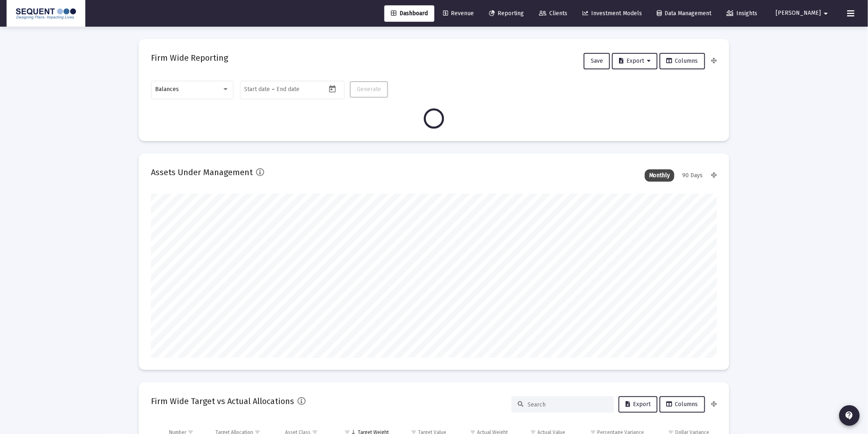  What do you see at coordinates (612, 13) in the screenshot?
I see `span: Investment Models` at bounding box center [612, 13].